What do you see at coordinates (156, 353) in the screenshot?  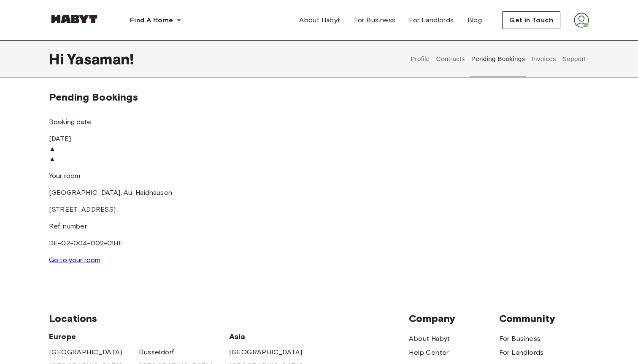 I see `span: Dusseldorf` at bounding box center [156, 353].